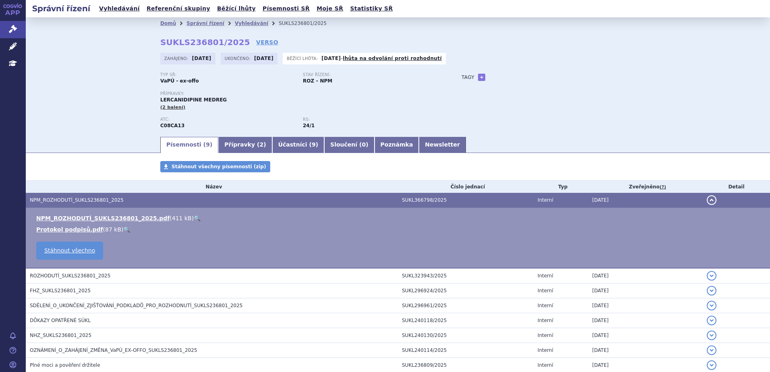 The height and width of the screenshot is (372, 770). I want to click on span: NHZ_SUKLS236801_2025, so click(60, 336).